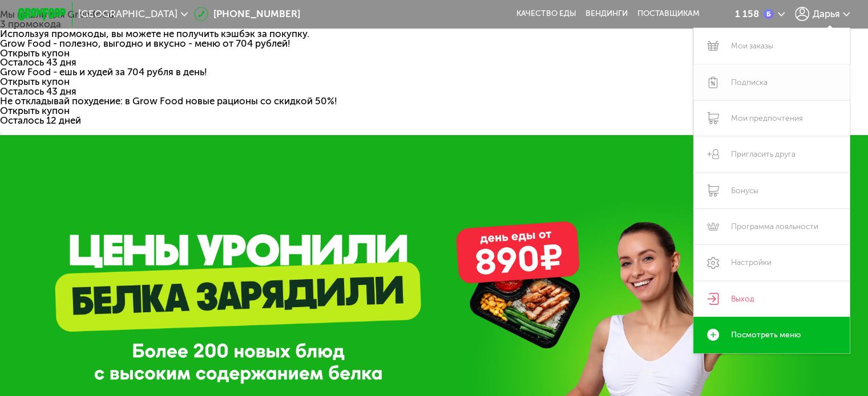  I want to click on a: Программа лояльности, so click(771, 226).